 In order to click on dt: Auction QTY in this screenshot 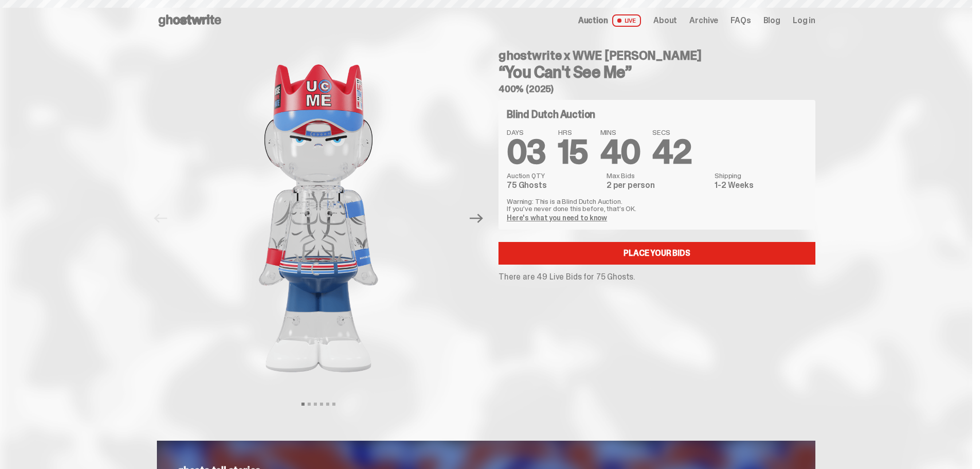, I will do `click(553, 175)`.